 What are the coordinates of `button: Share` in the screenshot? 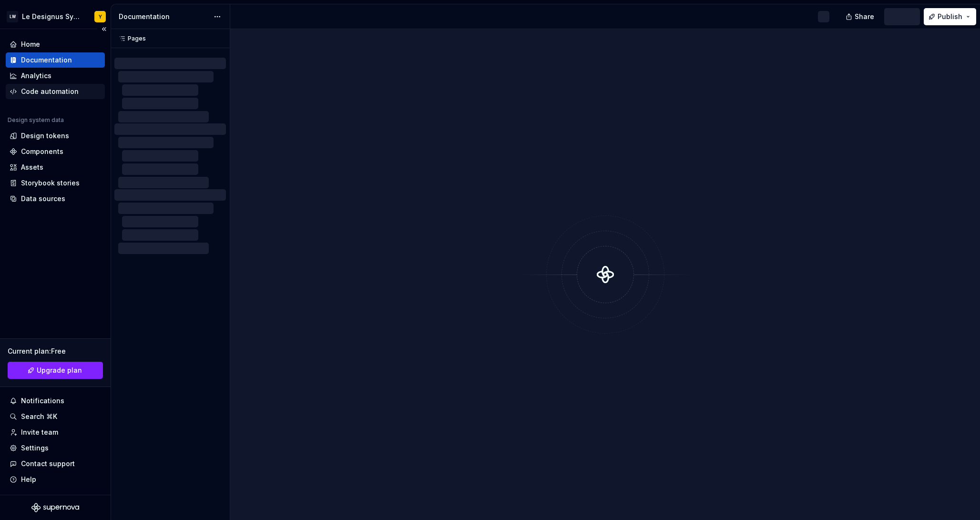 It's located at (860, 16).